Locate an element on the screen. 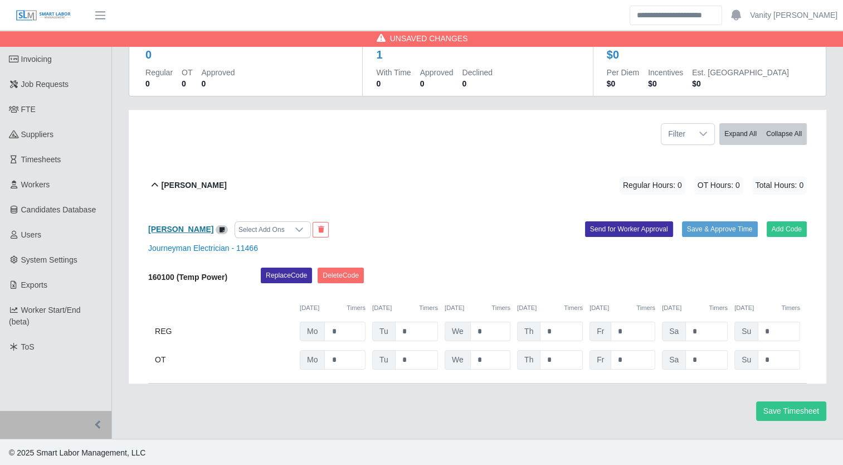  span: Total Hours: 0 is located at coordinates (780, 185).